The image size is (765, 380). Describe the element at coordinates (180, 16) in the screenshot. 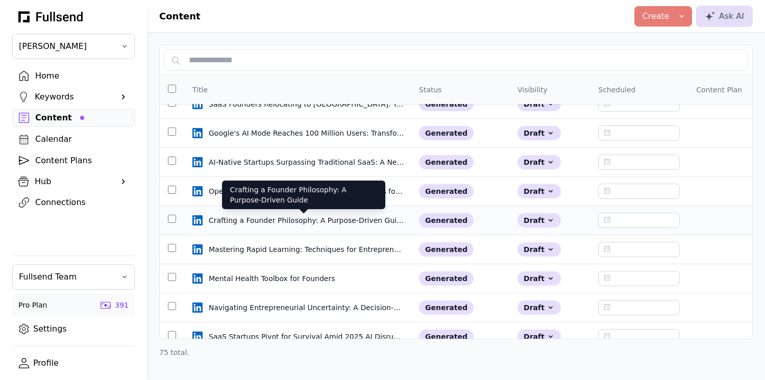

I see `h1: Content` at that location.